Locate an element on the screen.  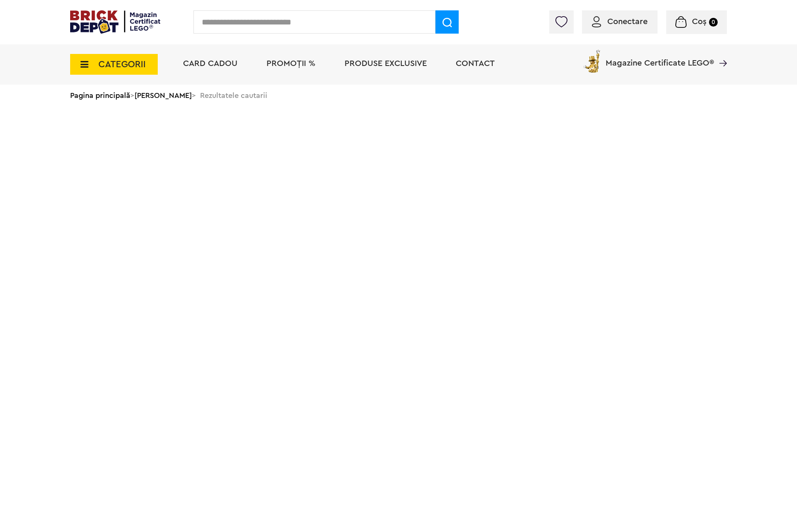
a: Magazine Certificate LEGO® is located at coordinates (720, 52).